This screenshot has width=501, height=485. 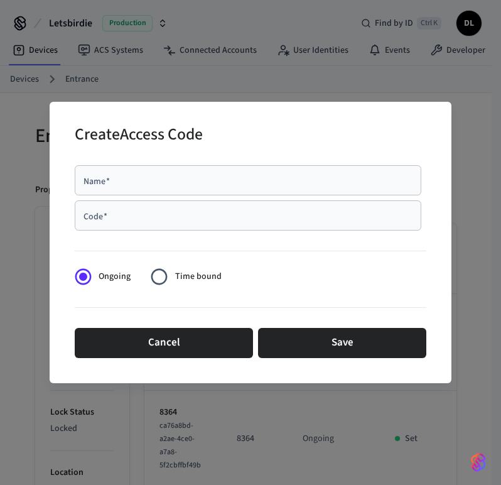 What do you see at coordinates (343, 343) in the screenshot?
I see `button: Save` at bounding box center [343, 343].